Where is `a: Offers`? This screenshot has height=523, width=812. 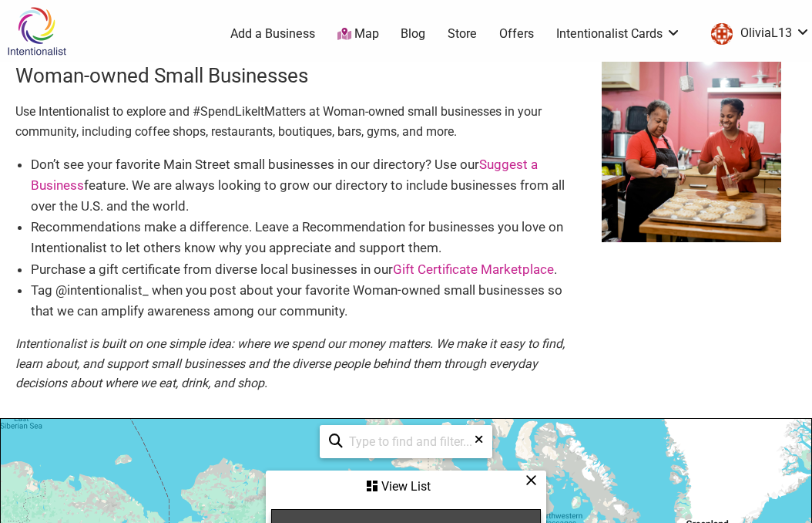
a: Offers is located at coordinates (516, 34).